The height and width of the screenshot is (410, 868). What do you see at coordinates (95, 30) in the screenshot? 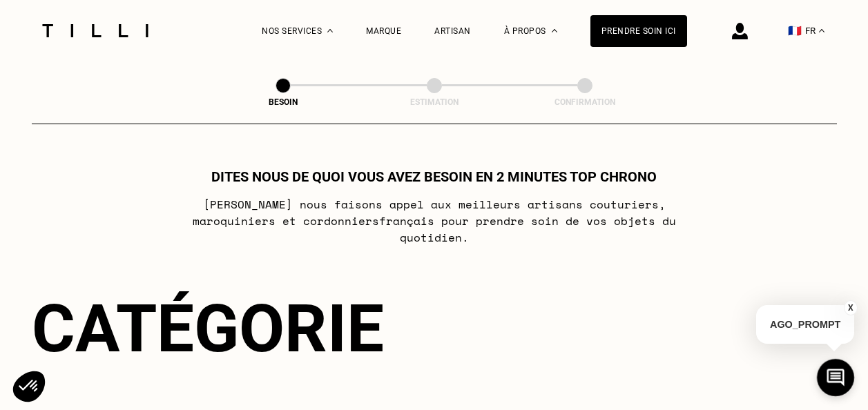
I see `img: Logo du service de couturière Tilli` at bounding box center [95, 30].